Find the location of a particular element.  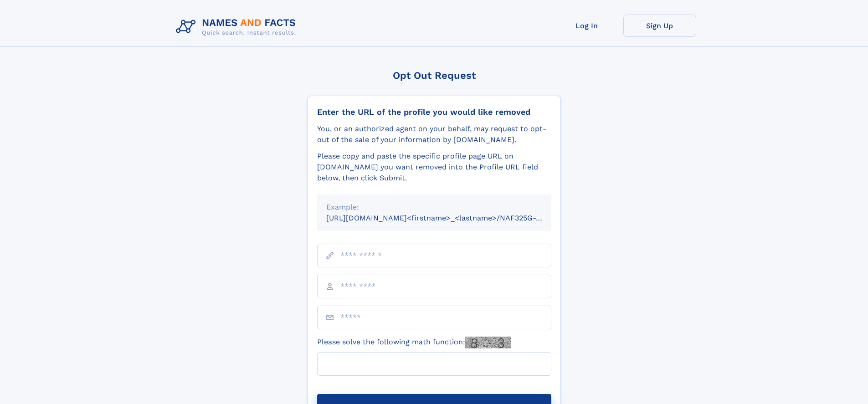

div: Example: is located at coordinates (435, 207).